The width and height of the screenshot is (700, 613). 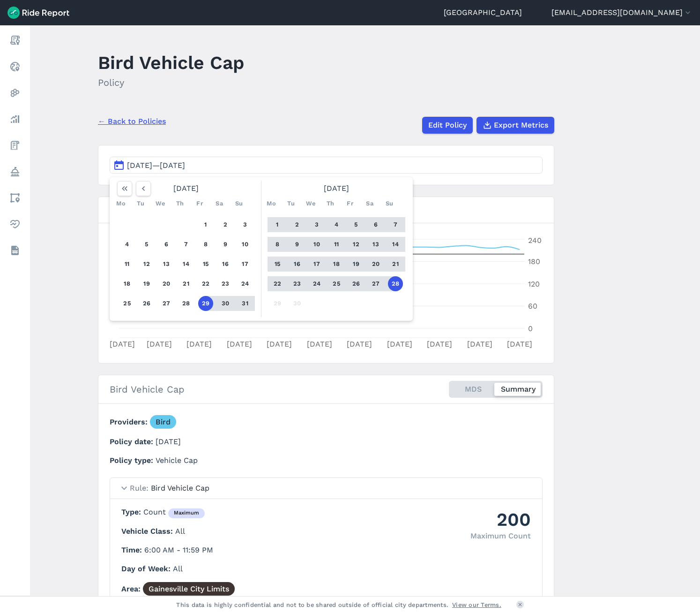 What do you see at coordinates (130, 421) in the screenshot?
I see `span: Providers` at bounding box center [130, 421].